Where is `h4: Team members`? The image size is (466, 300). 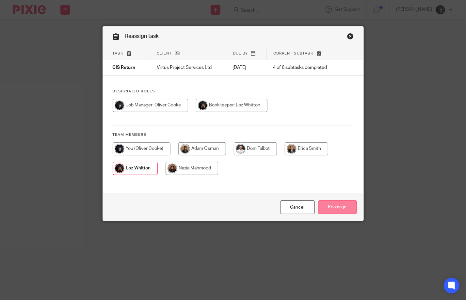 h4: Team members is located at coordinates (233, 135).